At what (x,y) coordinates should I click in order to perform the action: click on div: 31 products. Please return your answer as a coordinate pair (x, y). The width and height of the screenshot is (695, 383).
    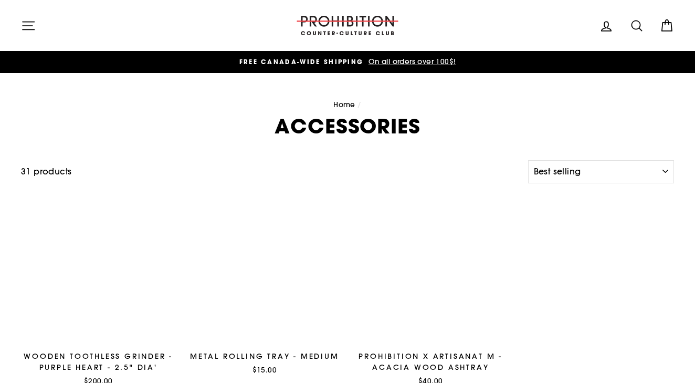
    Looking at the image, I should click on (273, 172).